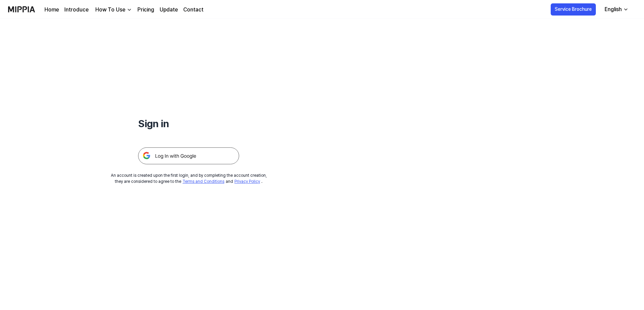 The height and width of the screenshot is (310, 644). Describe the element at coordinates (189, 156) in the screenshot. I see `img: 구글 로그인 버튼` at that location.